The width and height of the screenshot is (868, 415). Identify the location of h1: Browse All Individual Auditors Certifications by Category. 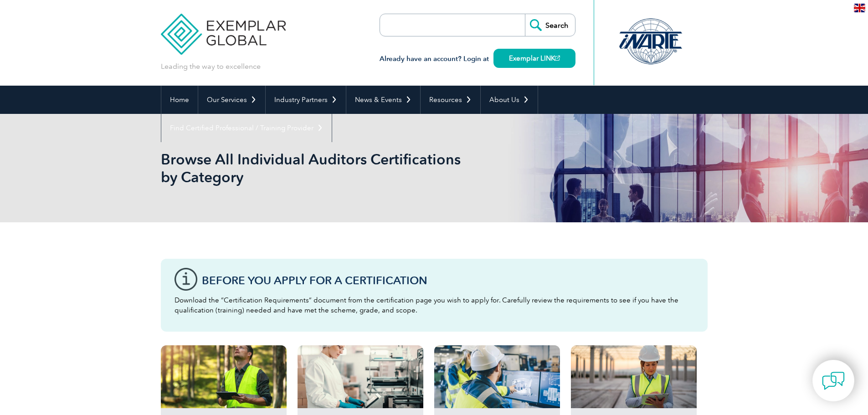
(336, 168).